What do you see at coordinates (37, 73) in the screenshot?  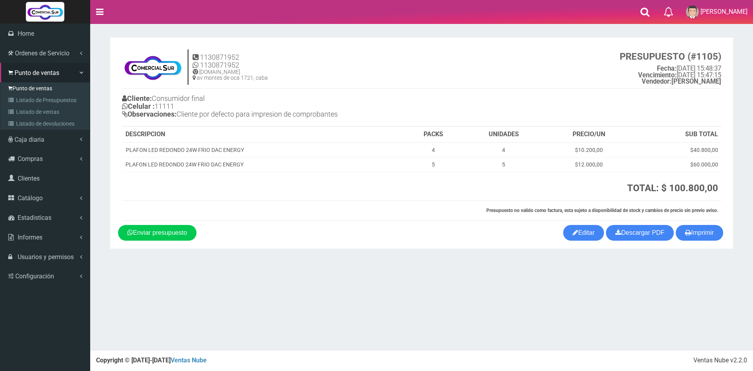 I see `span: Punto de ventas` at bounding box center [37, 73].